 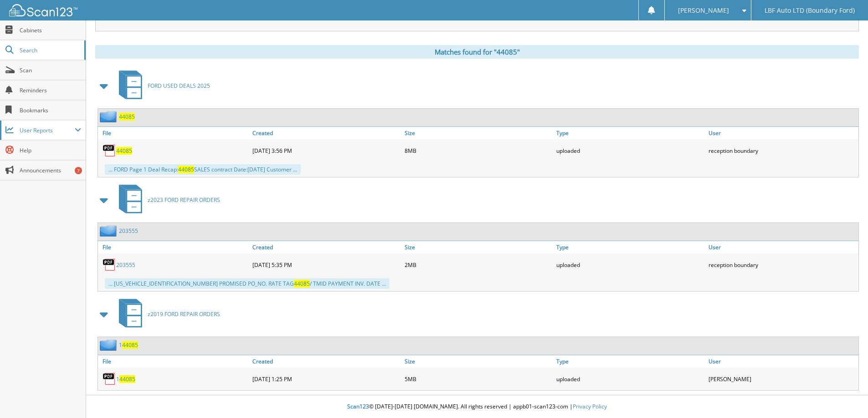 I want to click on span: Search, so click(x=50, y=50).